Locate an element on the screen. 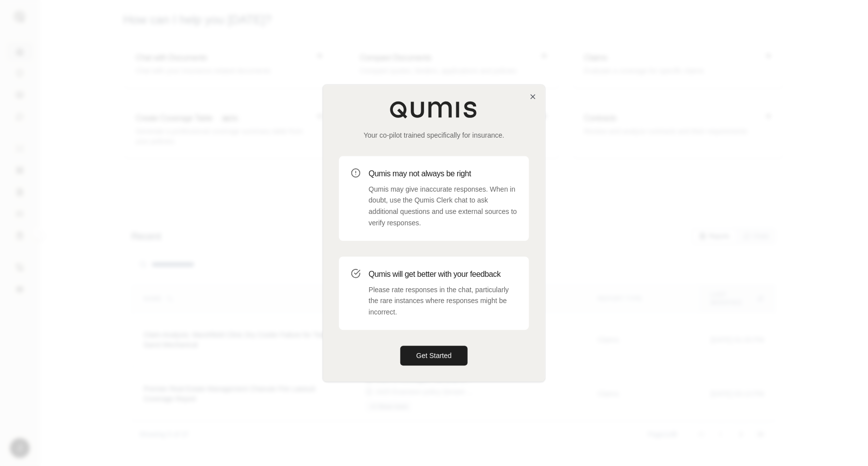 This screenshot has width=868, height=466. p: Qumis may give inaccurate responses. When in doubt, use the Qumis Clerk chat to ask additional qu... is located at coordinates (443, 206).